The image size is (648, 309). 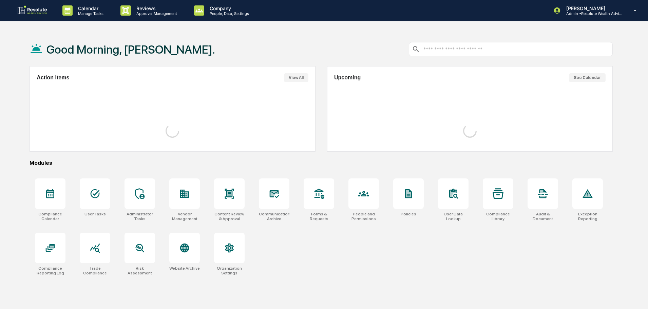 I want to click on div: Exception Reporting, so click(x=588, y=217).